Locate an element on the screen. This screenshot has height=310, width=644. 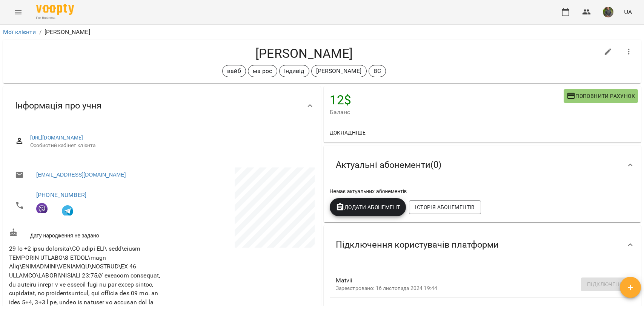
button: Поповнити рахунок is located at coordinates (601, 96).